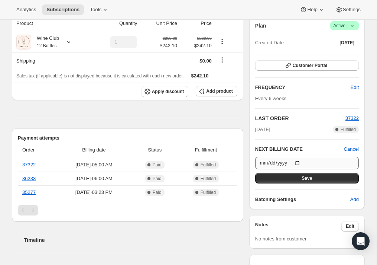  What do you see at coordinates (114, 23) in the screenshot?
I see `th: Quantity` at bounding box center [114, 23].